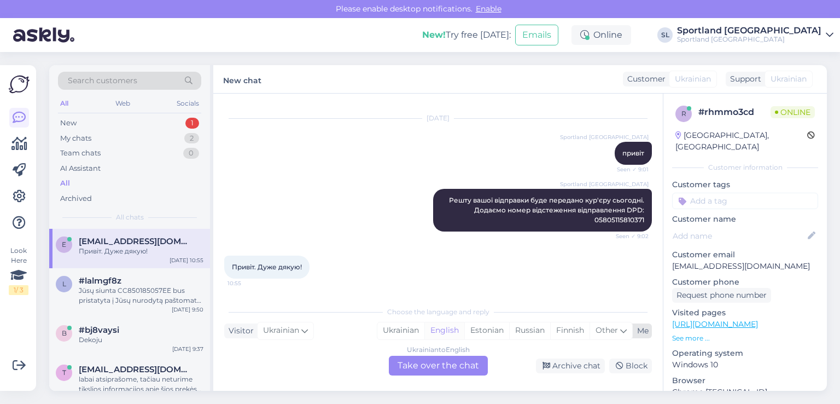  I want to click on div: Archived, so click(76, 199).